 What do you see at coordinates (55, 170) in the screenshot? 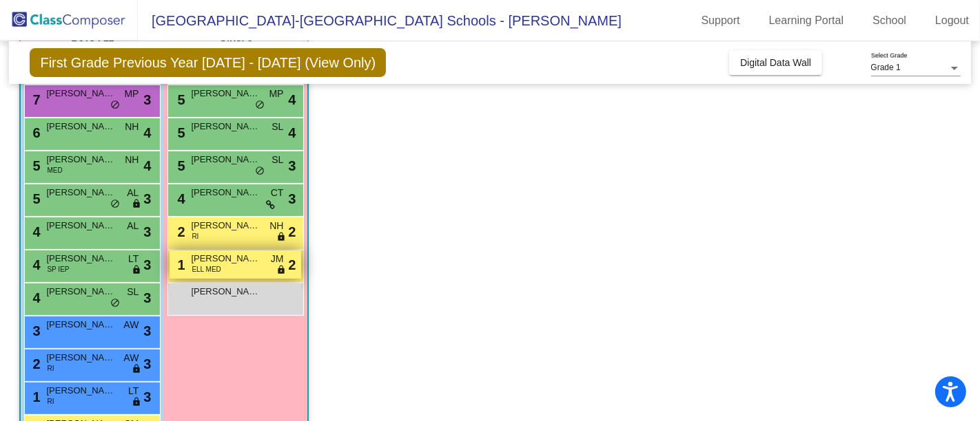
I see `span: MED` at bounding box center [55, 170].